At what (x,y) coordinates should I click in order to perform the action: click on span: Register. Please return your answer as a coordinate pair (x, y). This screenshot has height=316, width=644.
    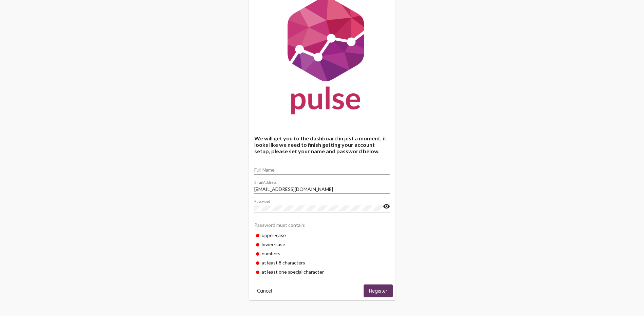
    Looking at the image, I should click on (378, 292).